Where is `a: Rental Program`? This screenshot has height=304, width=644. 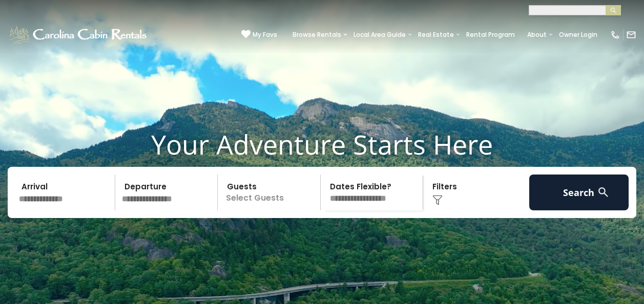
a: Rental Program is located at coordinates (490, 35).